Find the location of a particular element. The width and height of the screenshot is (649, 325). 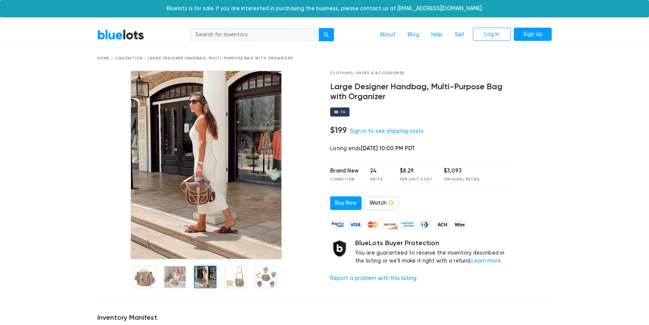

img: discover-82be18ecfda2d062aad2762c1ca80e2d36a4073d45c9e0ffae68cd515fbd3d32.png is located at coordinates (390, 225).